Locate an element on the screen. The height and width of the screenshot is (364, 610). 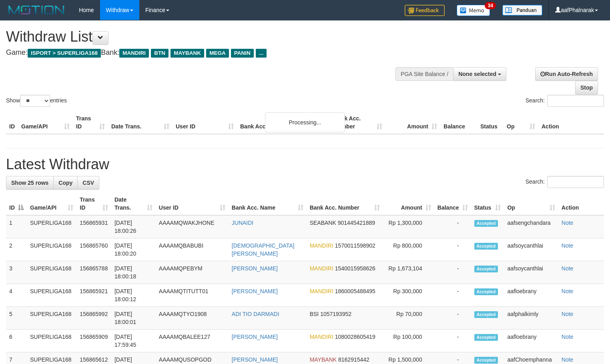
td: aafloebrany is located at coordinates (531, 295).